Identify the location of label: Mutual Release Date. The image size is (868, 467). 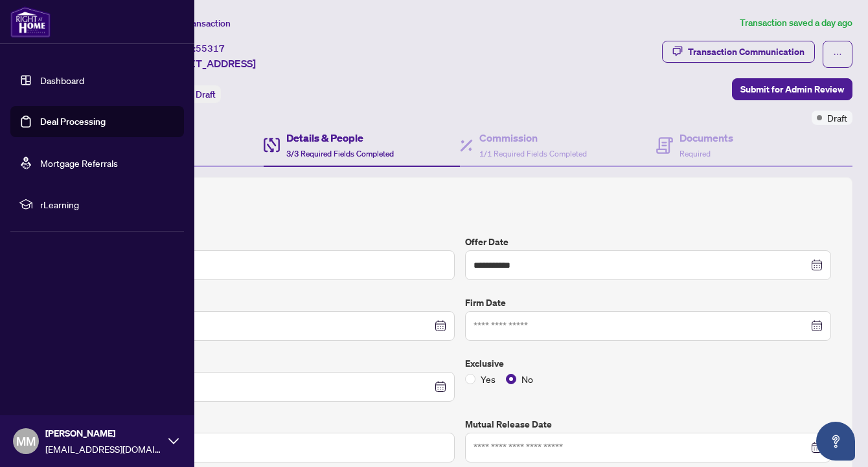
(648, 424).